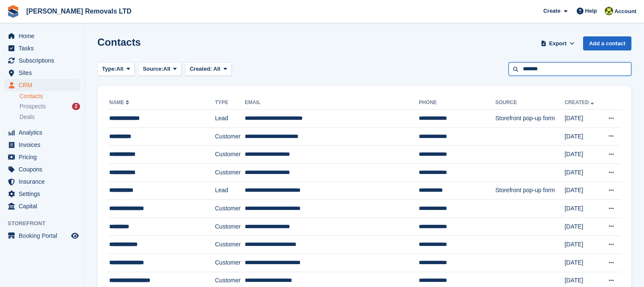  What do you see at coordinates (44, 85) in the screenshot?
I see `span: CRM` at bounding box center [44, 85].